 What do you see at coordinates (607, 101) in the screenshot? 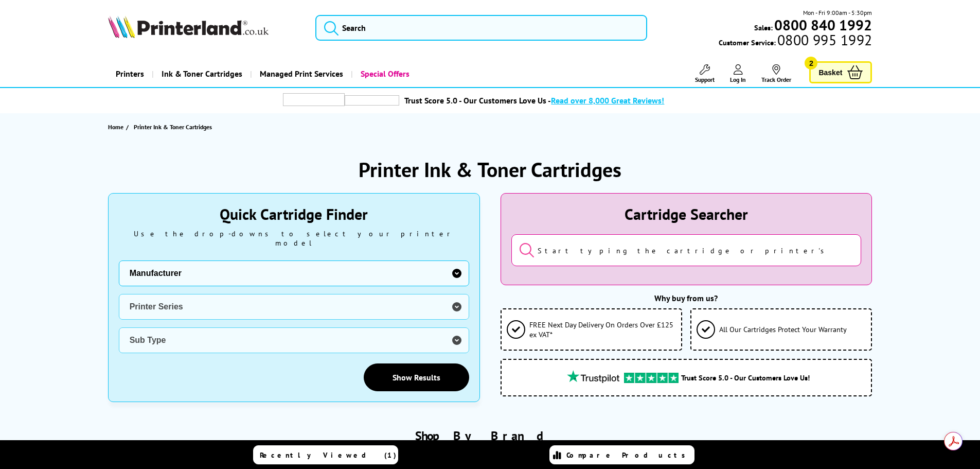
I see `span: Read over 8,000 Great Reviews!` at bounding box center [607, 101].